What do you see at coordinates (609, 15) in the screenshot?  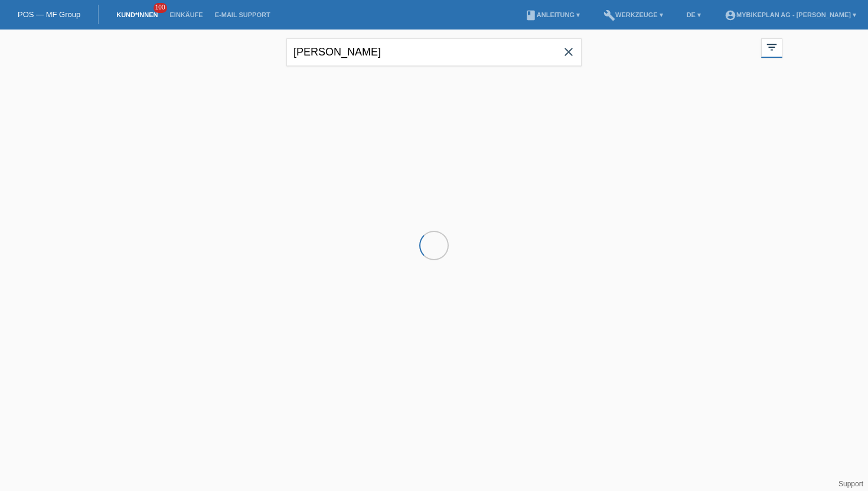 I see `i: build` at bounding box center [609, 15].